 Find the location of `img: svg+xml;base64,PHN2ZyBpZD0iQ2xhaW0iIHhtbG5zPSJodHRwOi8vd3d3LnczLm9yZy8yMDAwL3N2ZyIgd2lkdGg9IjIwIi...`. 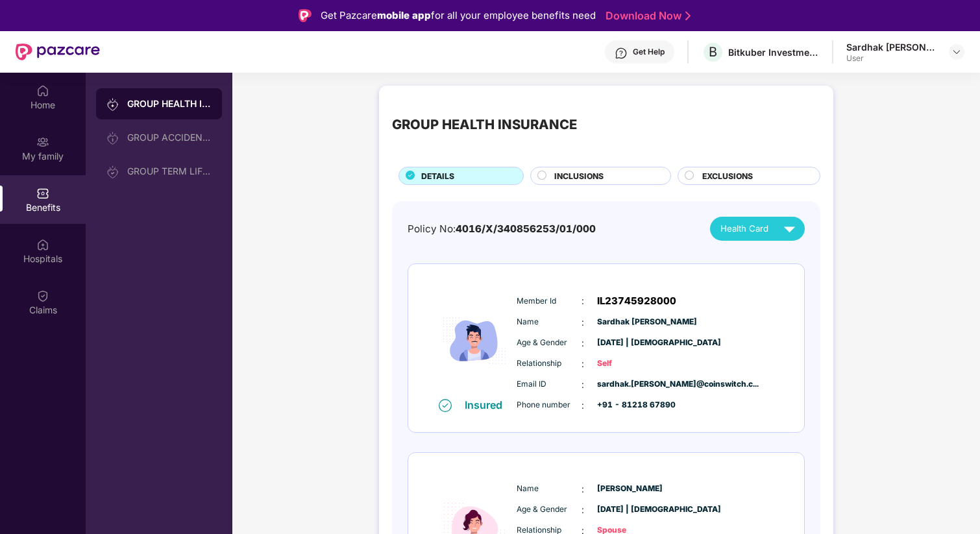

img: svg+xml;base64,PHN2ZyBpZD0iQ2xhaW0iIHhtbG5zPSJodHRwOi8vd3d3LnczLm9yZy8yMDAwL3N2ZyIgd2lkdGg9IjIwIi... is located at coordinates (43, 296).